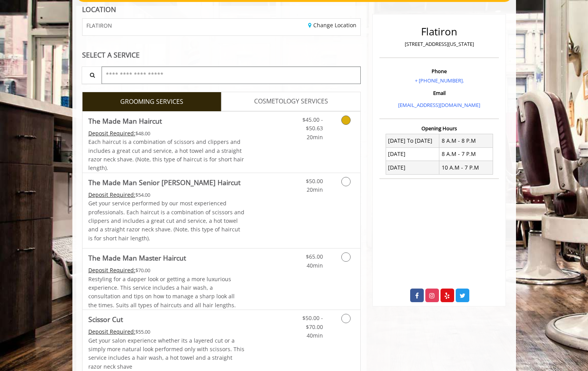 The image size is (588, 371). I want to click on span: COSMETOLOGY SERVICES, so click(291, 101).